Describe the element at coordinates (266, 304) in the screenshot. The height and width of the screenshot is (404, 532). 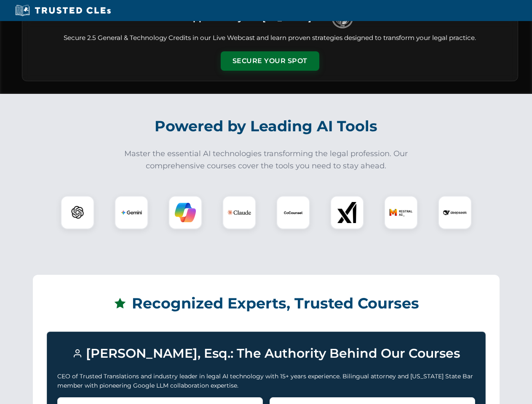
I see `h2: Recognized Experts, Trusted Courses` at that location.